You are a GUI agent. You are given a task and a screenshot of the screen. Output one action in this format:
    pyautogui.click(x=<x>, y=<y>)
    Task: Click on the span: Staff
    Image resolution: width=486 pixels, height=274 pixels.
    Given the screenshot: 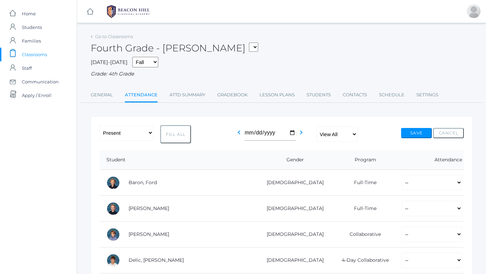 What is the action you would take?
    pyautogui.click(x=27, y=68)
    